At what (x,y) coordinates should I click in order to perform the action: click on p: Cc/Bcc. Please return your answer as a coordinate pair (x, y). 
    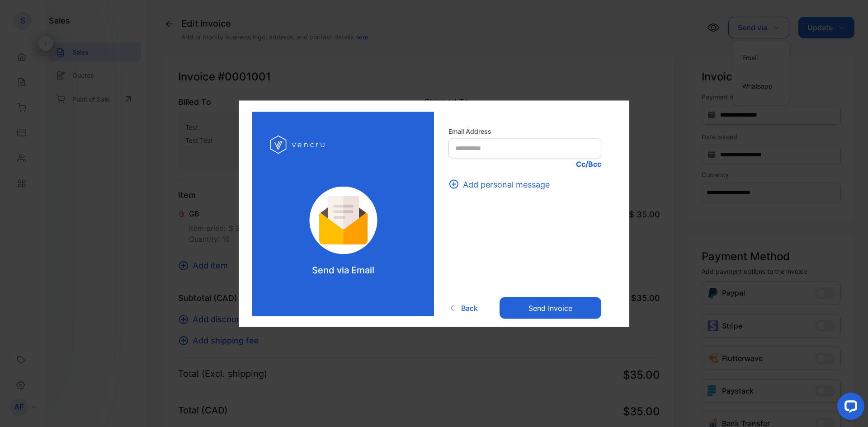
    Looking at the image, I should click on (525, 164).